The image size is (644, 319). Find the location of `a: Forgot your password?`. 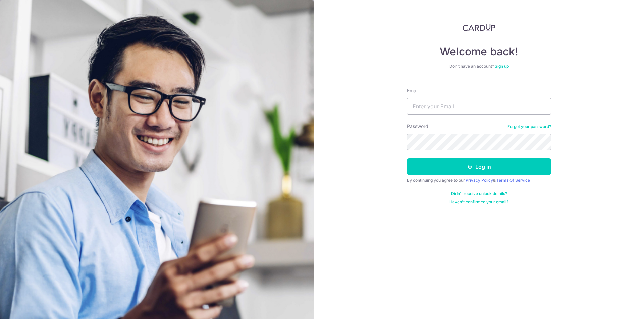

a: Forgot your password? is located at coordinates (529, 127).